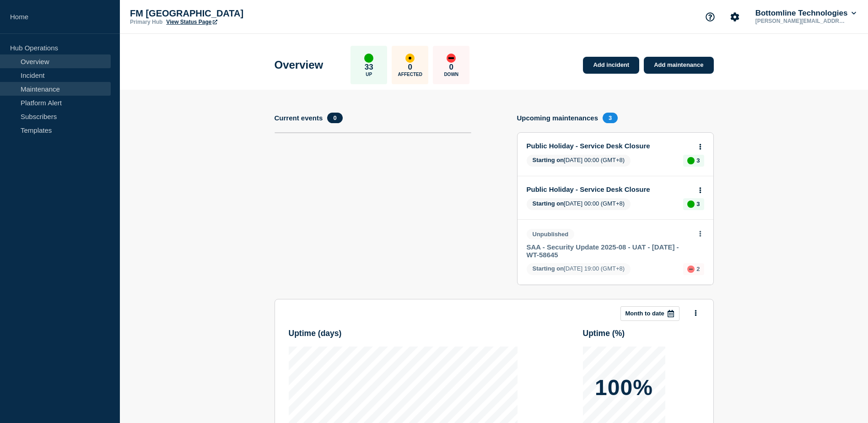  Describe the element at coordinates (369, 68) in the screenshot. I see `p: 33` at that location.